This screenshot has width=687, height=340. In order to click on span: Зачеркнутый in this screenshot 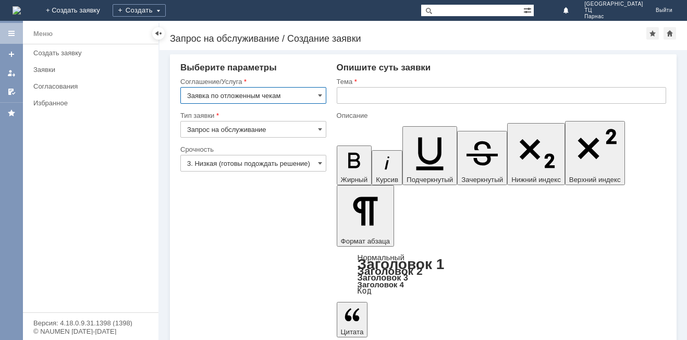, I will do `click(482, 179)`.